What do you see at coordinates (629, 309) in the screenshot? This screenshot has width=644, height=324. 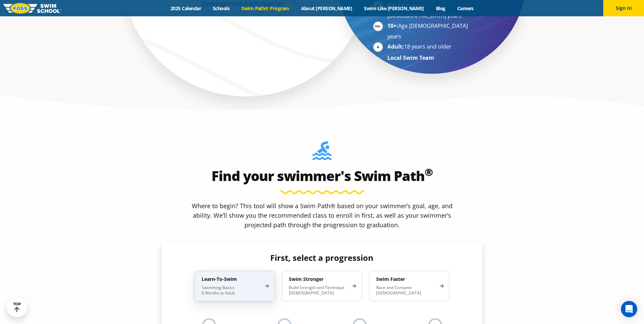 I see `div: Open Intercom Messenger` at bounding box center [629, 309].